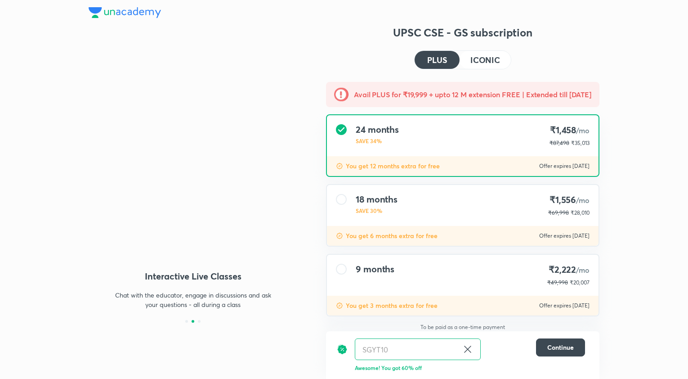 The width and height of the screenshot is (688, 379). I want to click on p: You get 3 months extra for free, so click(392, 306).